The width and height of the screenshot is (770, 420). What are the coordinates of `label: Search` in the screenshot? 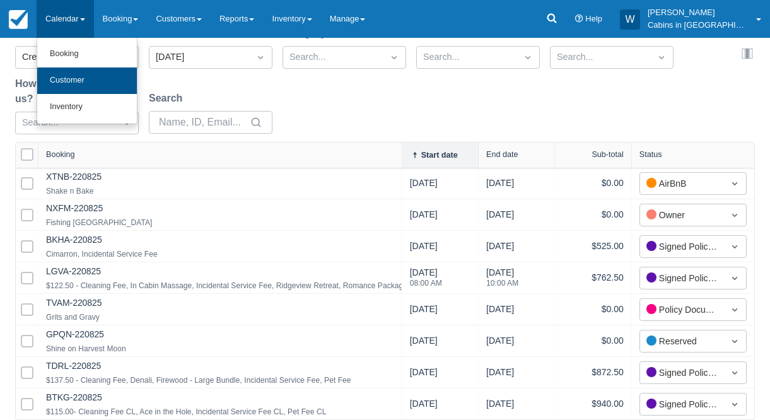 It's located at (168, 98).